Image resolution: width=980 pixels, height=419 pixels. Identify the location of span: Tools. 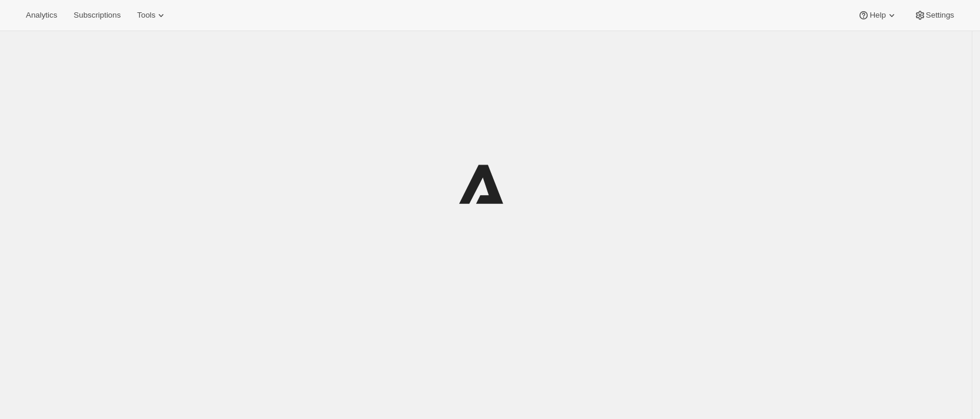
(146, 15).